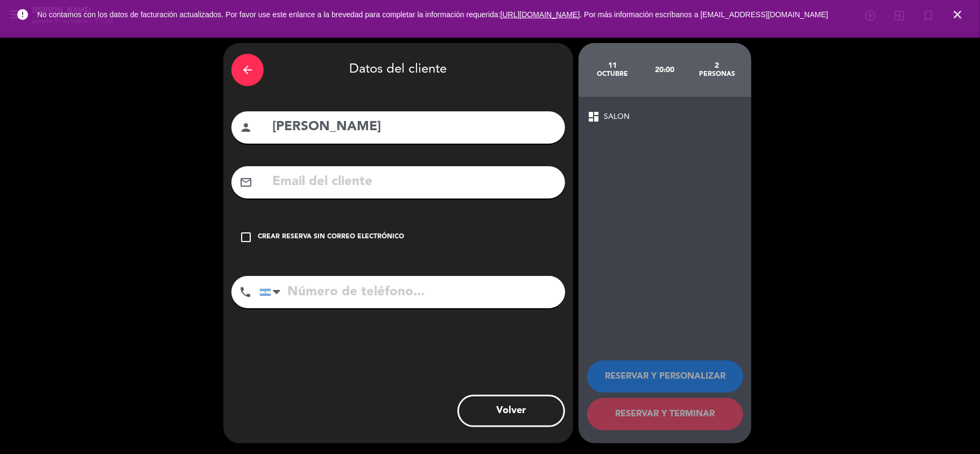  What do you see at coordinates (414, 182) in the screenshot?
I see `input: Email del cliente` at bounding box center [414, 182].